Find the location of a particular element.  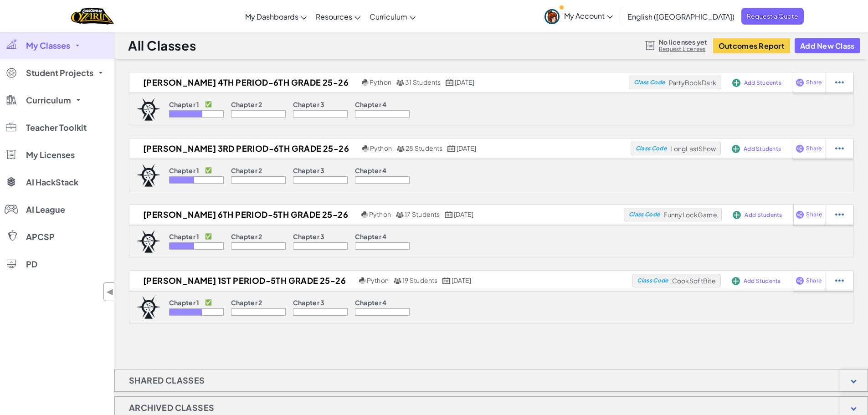

span: My Classes is located at coordinates (47, 46).